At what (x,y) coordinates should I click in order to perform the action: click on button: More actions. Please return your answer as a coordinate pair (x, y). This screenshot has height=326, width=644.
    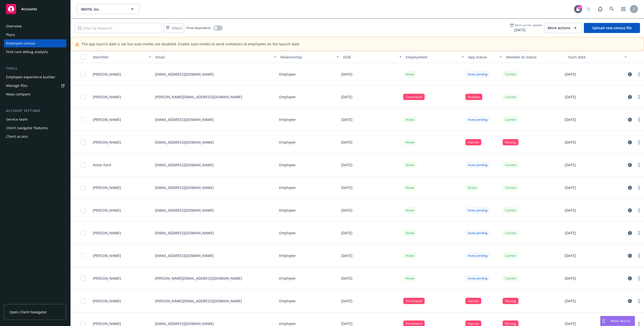
    Looking at the image, I should click on (563, 28).